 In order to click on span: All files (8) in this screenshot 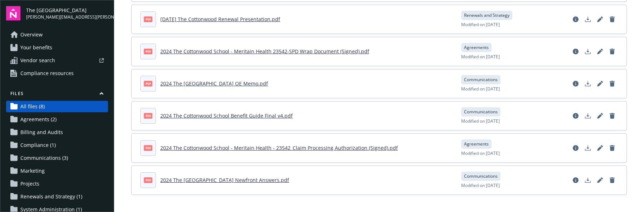, I will do `click(33, 107)`.